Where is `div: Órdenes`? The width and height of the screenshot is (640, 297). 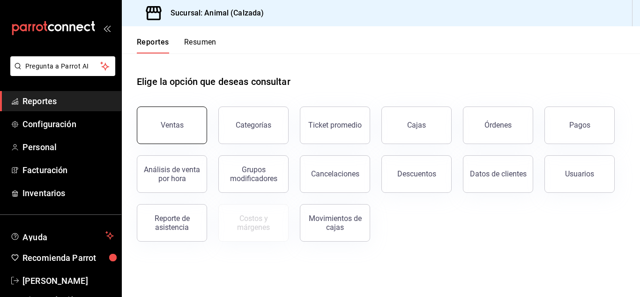
div: Órdenes is located at coordinates (498, 125).